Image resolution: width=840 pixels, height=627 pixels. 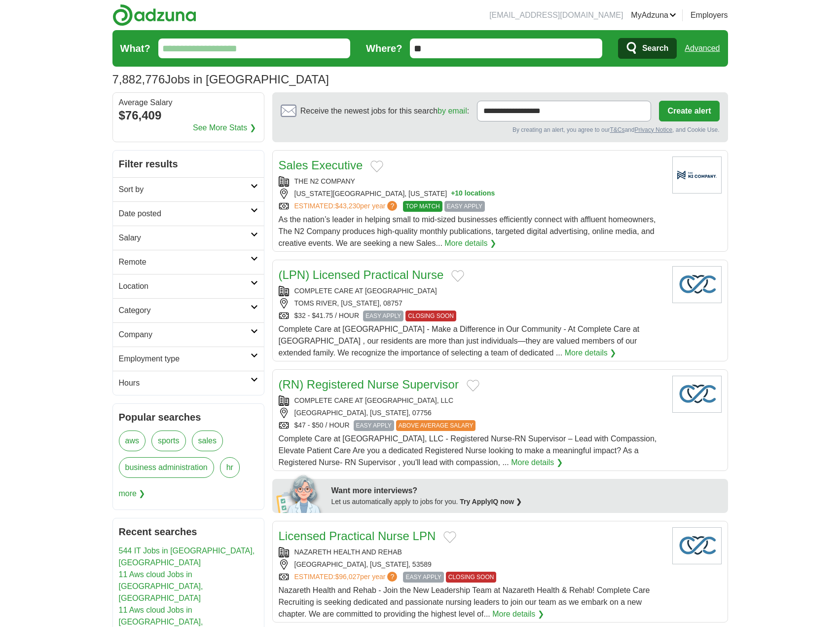 What do you see at coordinates (467, 231) in the screenshot?
I see `span: As the nation’s leader in helping small to mid-sized businesses efficiently connect with affluent...` at bounding box center [467, 231].